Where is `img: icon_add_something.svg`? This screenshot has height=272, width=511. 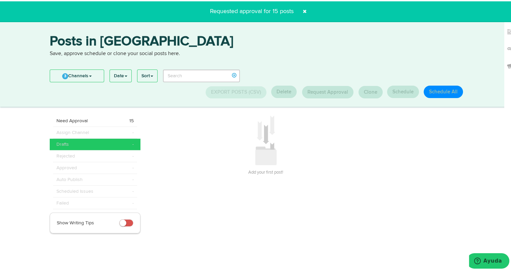 img: icon_add_something.svg is located at coordinates (266, 139).